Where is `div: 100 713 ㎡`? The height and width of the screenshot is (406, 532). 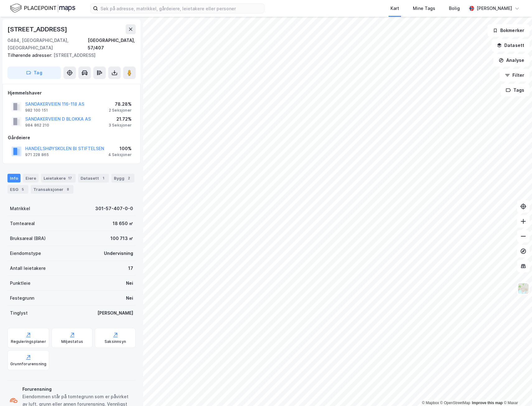
div: 100 713 ㎡ is located at coordinates (122, 239).